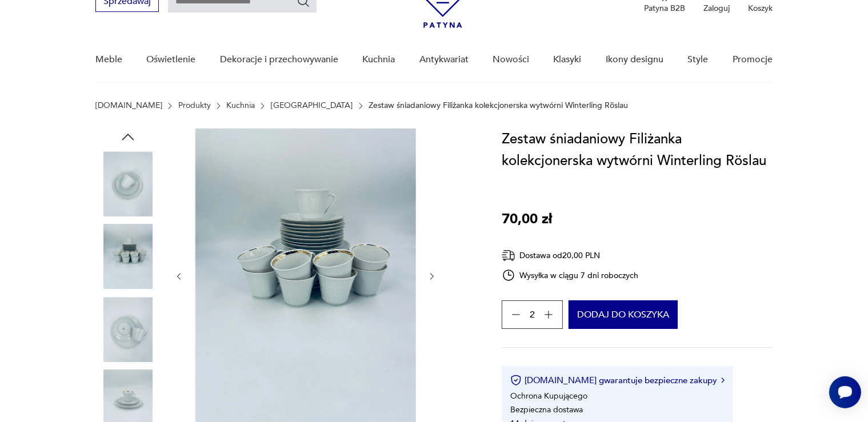  I want to click on li: Ochrona Kupującego, so click(548, 396).